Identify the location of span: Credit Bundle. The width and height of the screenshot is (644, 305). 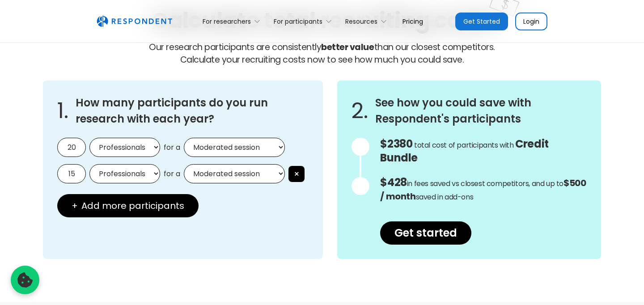
(464, 151).